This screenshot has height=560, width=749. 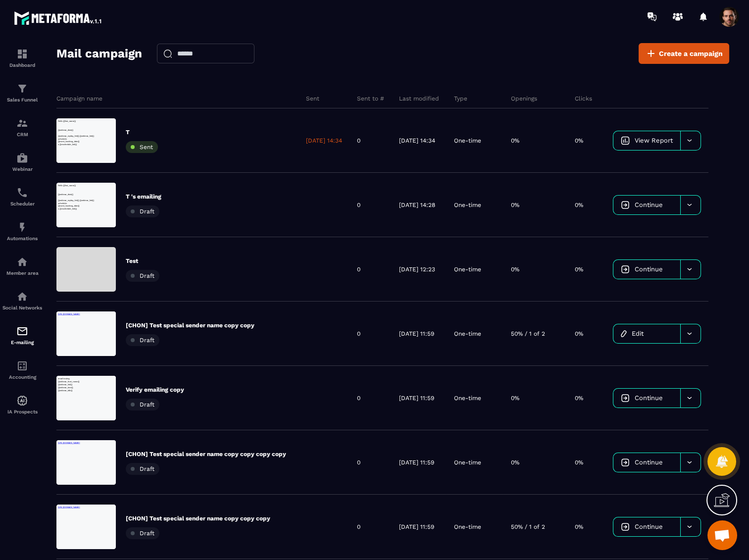 What do you see at coordinates (647, 140) in the screenshot?
I see `a: View Report` at bounding box center [647, 140].